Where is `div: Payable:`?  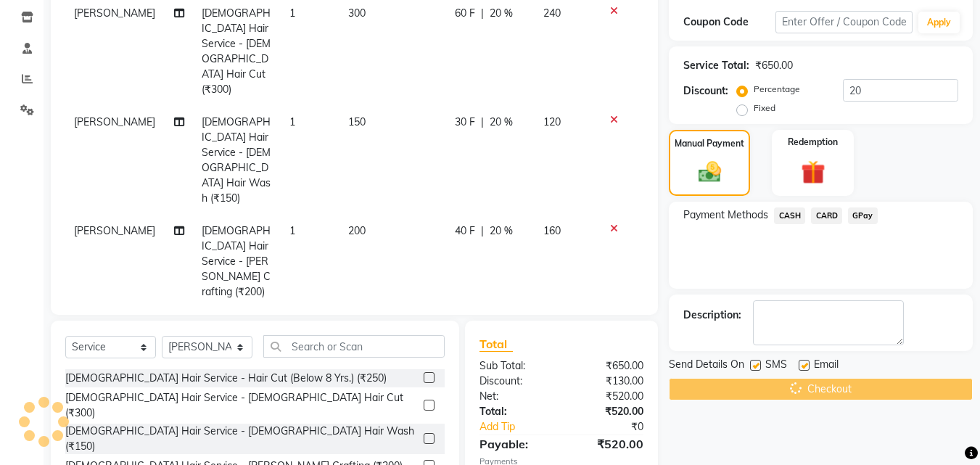
div: Payable: is located at coordinates (514, 444).